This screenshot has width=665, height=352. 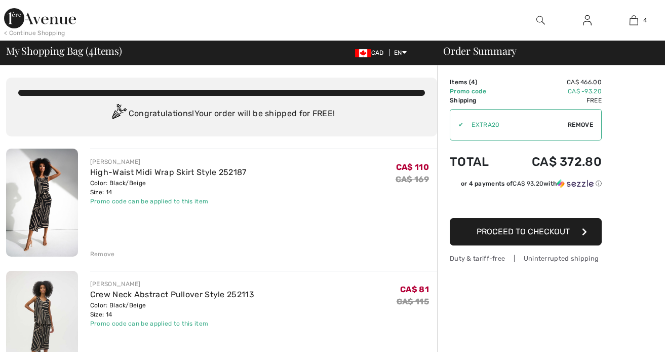 What do you see at coordinates (516, 125) in the screenshot?
I see `input: Promo code` at bounding box center [516, 125].